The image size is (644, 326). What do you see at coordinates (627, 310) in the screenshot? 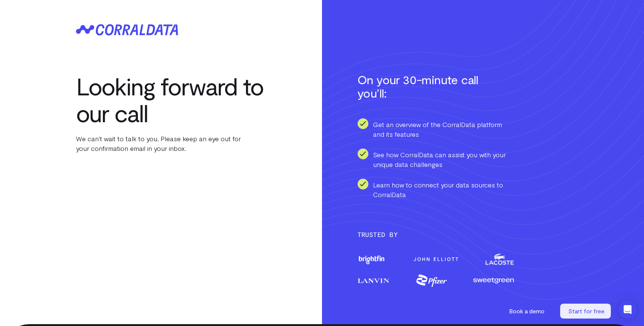
I see `div: Open Intercom Messenger` at bounding box center [627, 310].